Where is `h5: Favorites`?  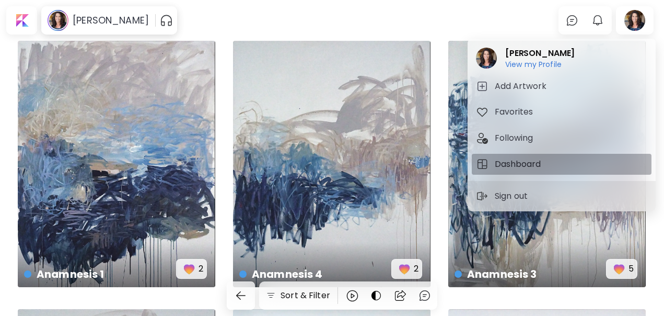 h5: Favorites is located at coordinates (515, 112).